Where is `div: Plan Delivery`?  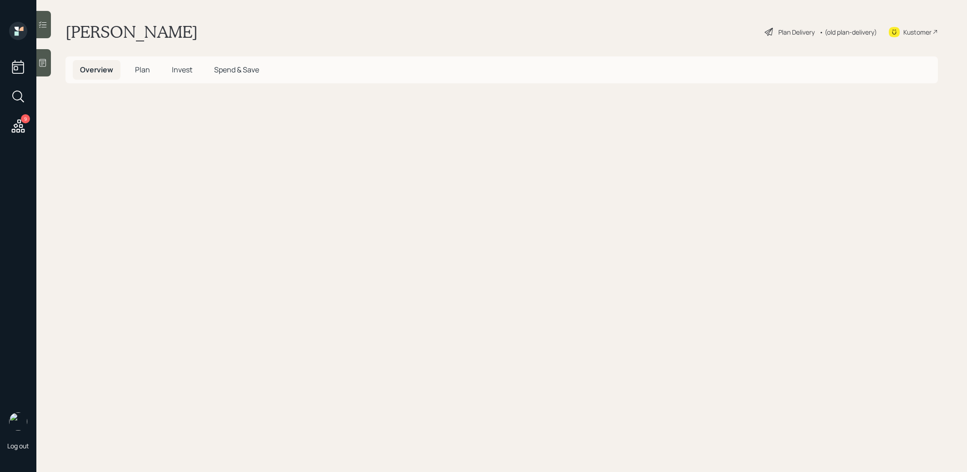
div: Plan Delivery is located at coordinates (797, 32).